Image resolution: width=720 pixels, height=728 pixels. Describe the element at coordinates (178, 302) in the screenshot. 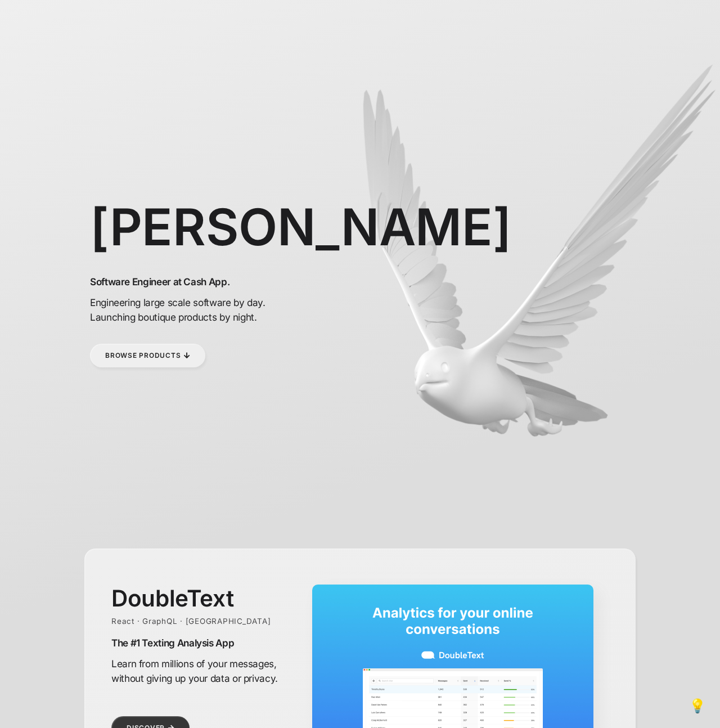

I see `span: Engineering large scale software by day.` at that location.